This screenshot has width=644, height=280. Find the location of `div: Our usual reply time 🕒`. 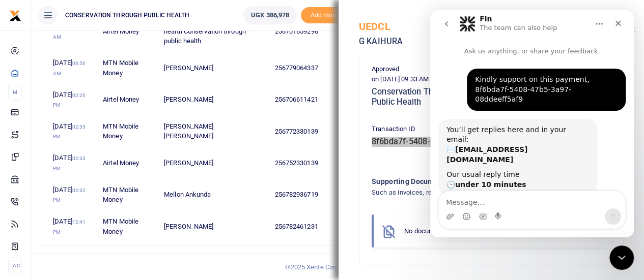

div: Our usual reply time 🕒 is located at coordinates (88, 170).